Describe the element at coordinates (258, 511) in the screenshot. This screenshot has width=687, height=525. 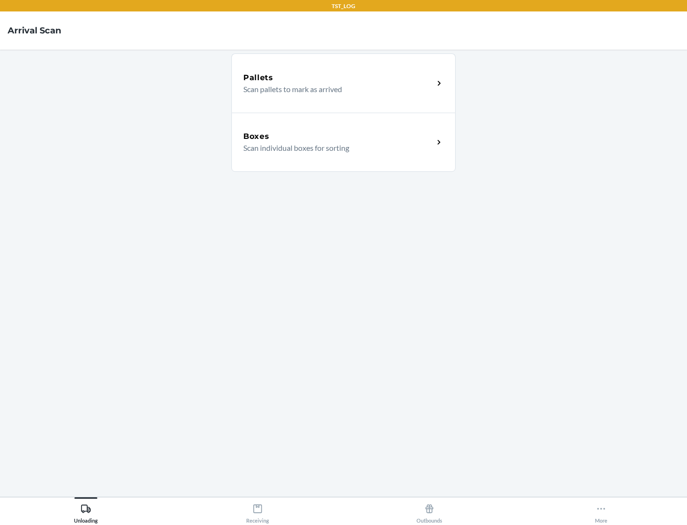
I see `div: Receiving` at that location.